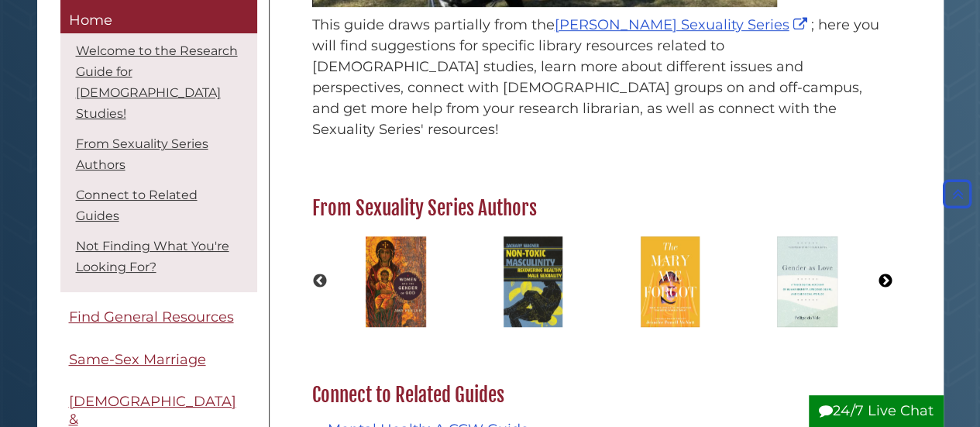 Image resolution: width=980 pixels, height=427 pixels. I want to click on h2: From Sexuality Series Authors, so click(600, 209).